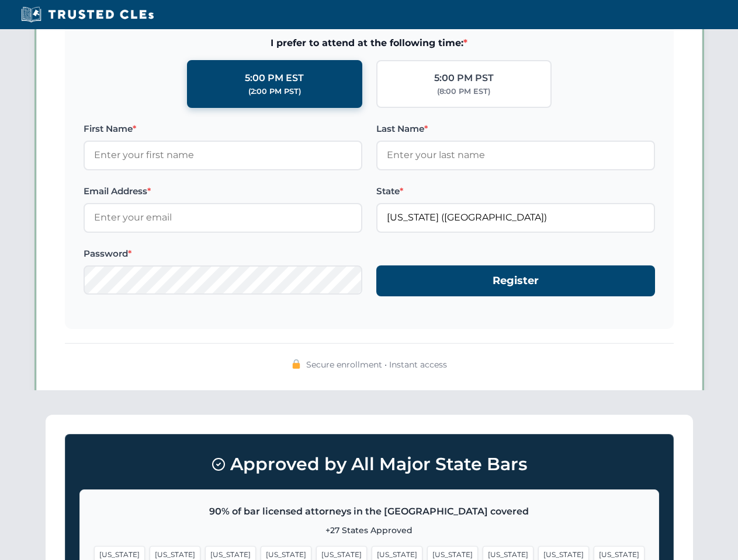 The image size is (738, 560). I want to click on div: (8:00 PM EST), so click(463, 92).